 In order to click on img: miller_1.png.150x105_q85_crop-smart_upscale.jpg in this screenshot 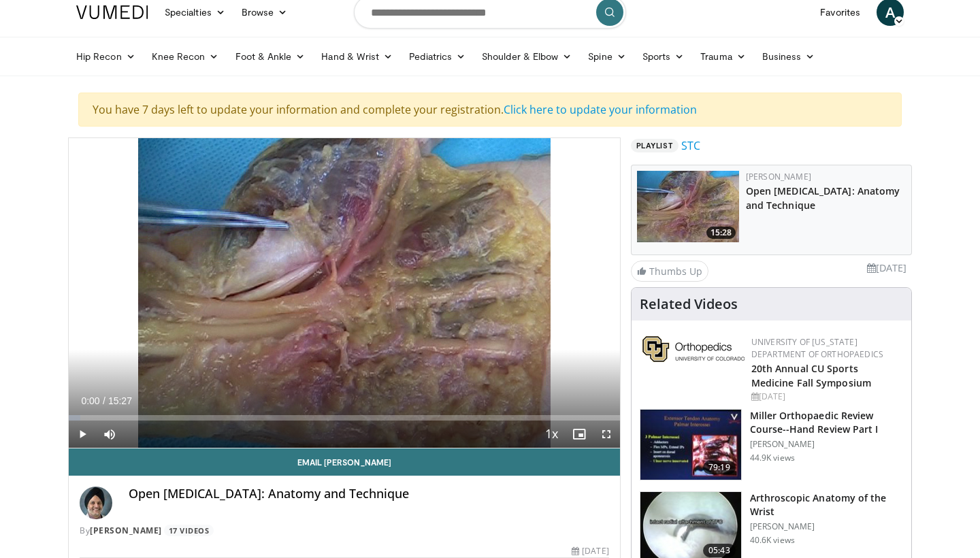, I will do `click(691, 445)`.